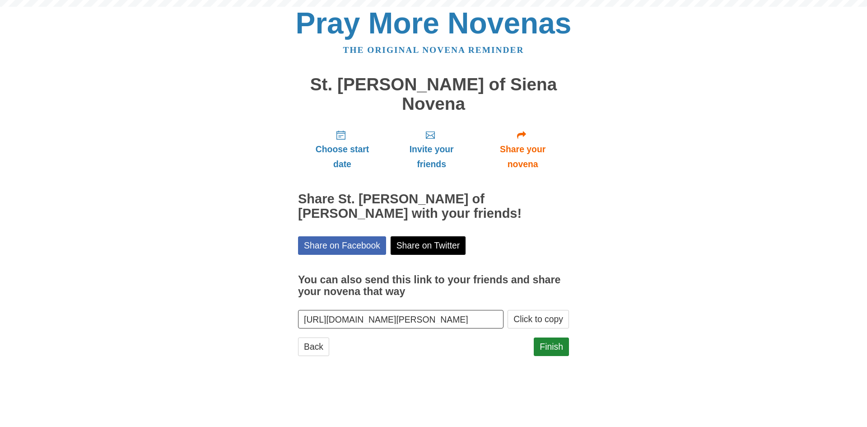  What do you see at coordinates (342, 245) in the screenshot?
I see `a: Share on Facebook` at bounding box center [342, 245].